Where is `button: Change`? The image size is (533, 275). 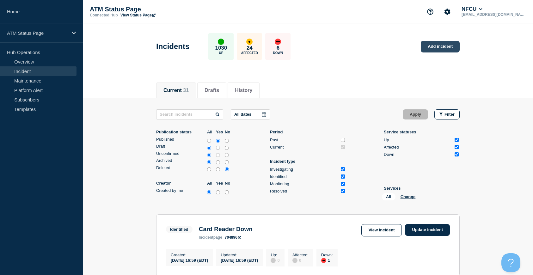 button: Change is located at coordinates (408, 197).